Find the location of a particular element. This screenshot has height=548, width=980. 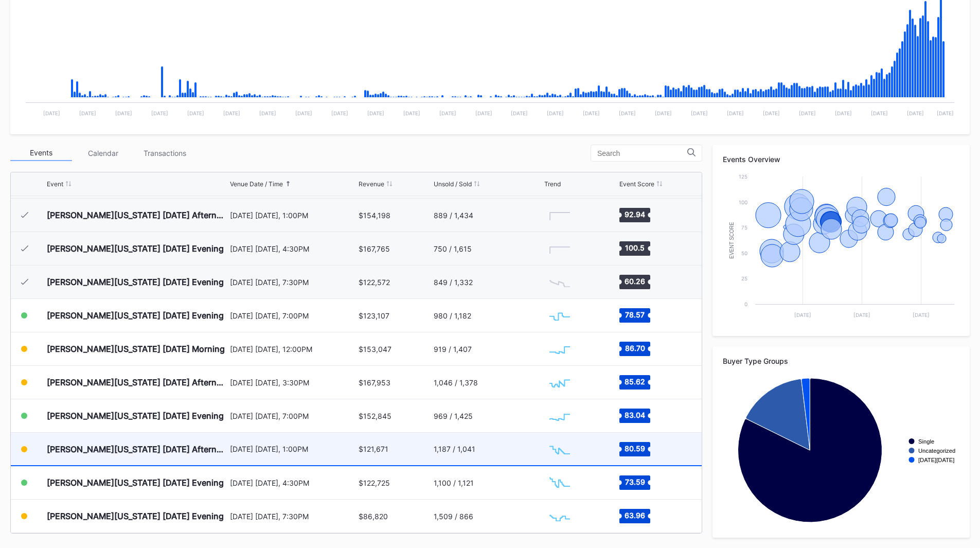

div: Calendar is located at coordinates (103, 153).